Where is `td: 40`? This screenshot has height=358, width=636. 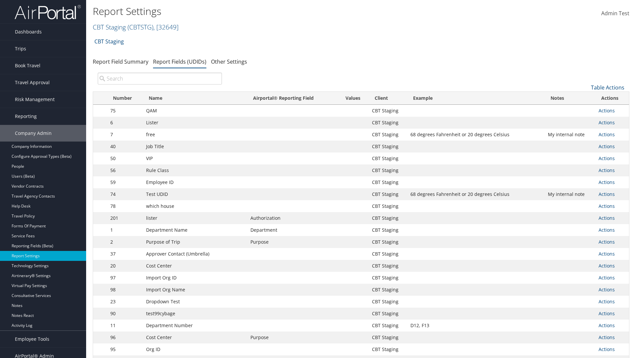 td: 40 is located at coordinates (125, 146).